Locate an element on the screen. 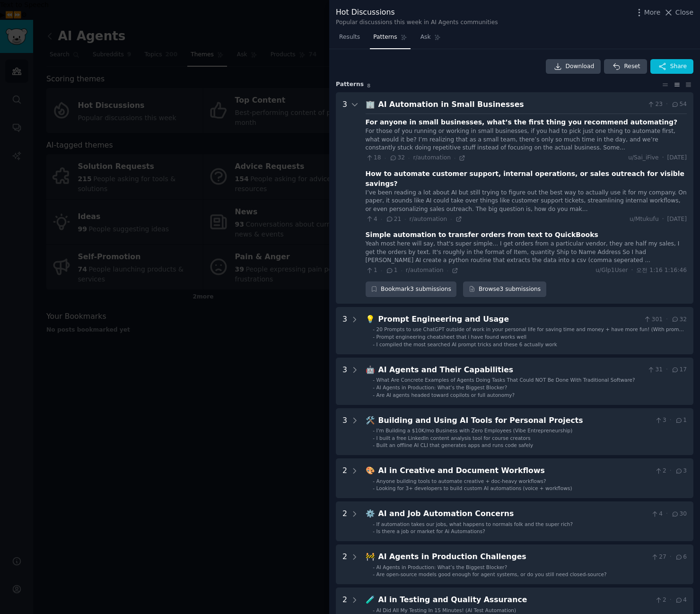 The width and height of the screenshot is (700, 614). span: 23 is located at coordinates (655, 105).